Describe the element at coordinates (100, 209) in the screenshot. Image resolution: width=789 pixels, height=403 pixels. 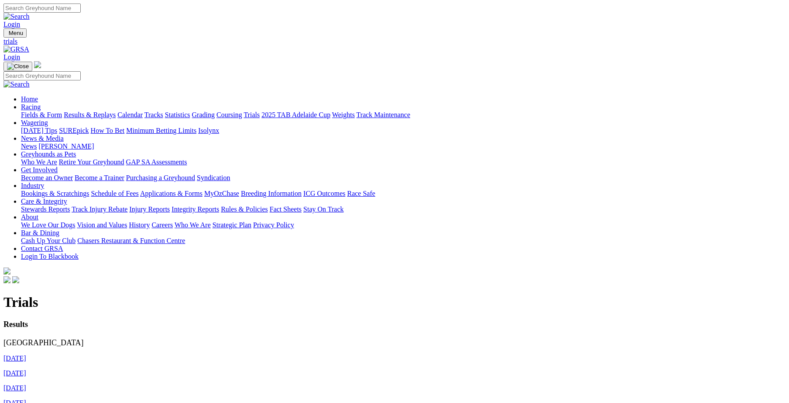
I see `a: Track Injury Rebate` at that location.